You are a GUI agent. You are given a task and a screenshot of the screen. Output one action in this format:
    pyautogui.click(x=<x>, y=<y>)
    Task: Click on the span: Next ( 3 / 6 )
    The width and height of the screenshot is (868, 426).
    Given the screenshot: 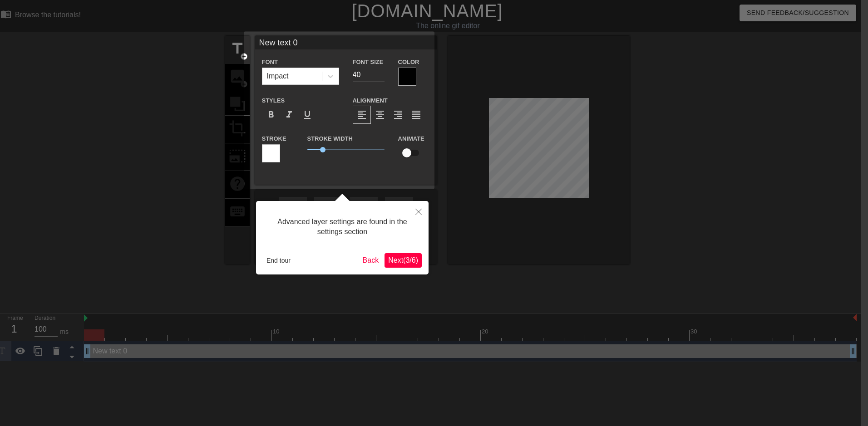 What is the action you would take?
    pyautogui.click(x=403, y=260)
    